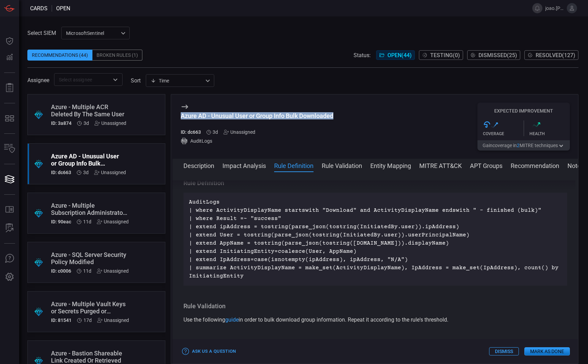 The width and height of the screenshot is (588, 364). I want to click on h3: Rule Validation, so click(376, 306).